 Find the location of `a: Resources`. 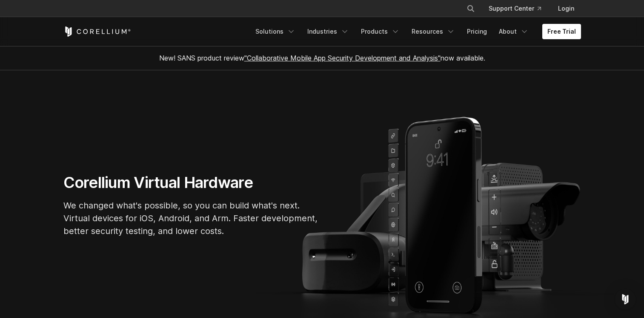

a: Resources is located at coordinates (433, 31).